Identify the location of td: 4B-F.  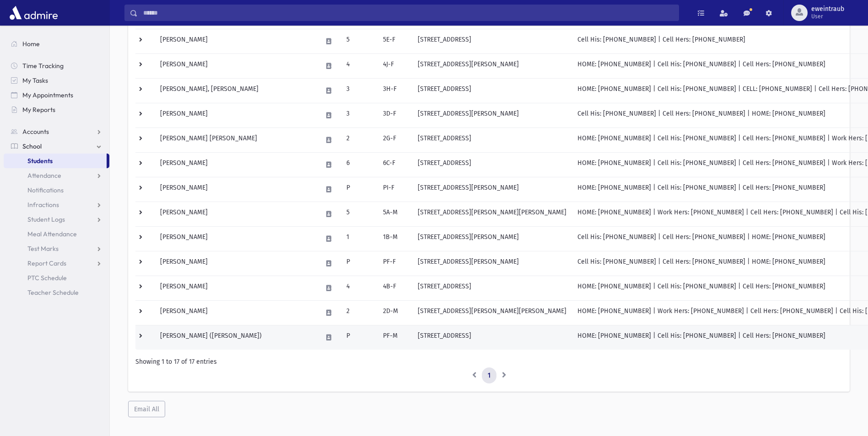
(394, 288).